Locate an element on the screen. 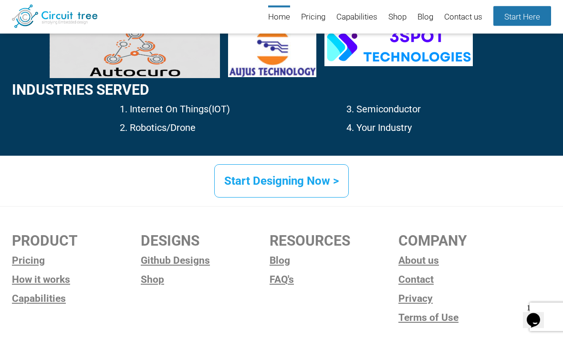  a: Contact us is located at coordinates (463, 17).